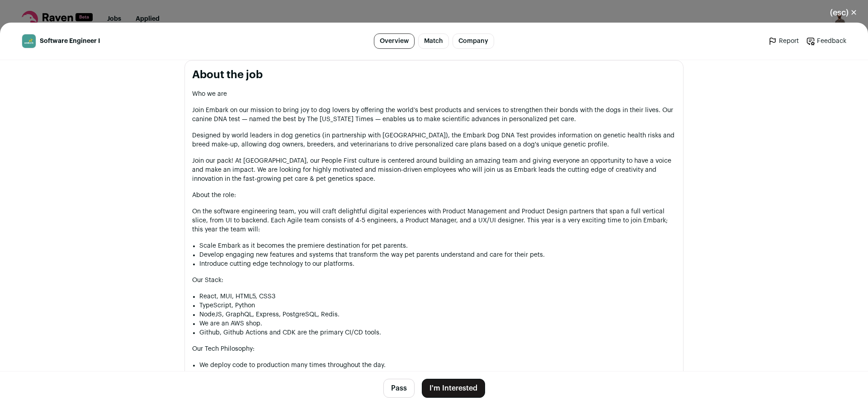 This screenshot has height=405, width=868. What do you see at coordinates (474, 41) in the screenshot?
I see `a: Company` at bounding box center [474, 41].